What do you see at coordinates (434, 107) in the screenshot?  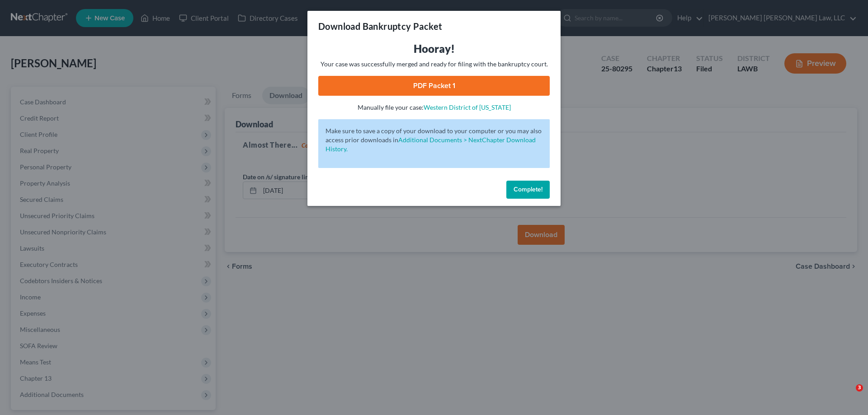 I see `p: Manually file your case:` at bounding box center [434, 107].